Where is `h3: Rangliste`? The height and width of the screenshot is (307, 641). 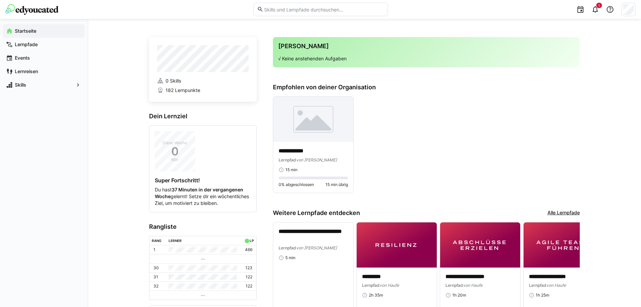
h3: Rangliste is located at coordinates (203, 227).